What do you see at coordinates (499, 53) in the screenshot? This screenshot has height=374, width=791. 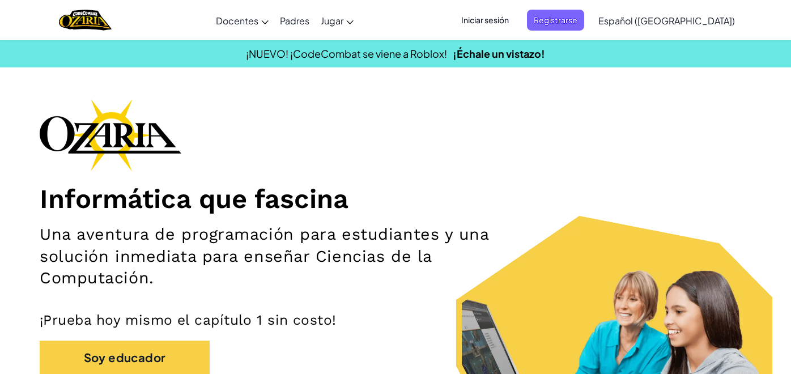 I see `a: ¡Échale un vistazo!` at bounding box center [499, 53].